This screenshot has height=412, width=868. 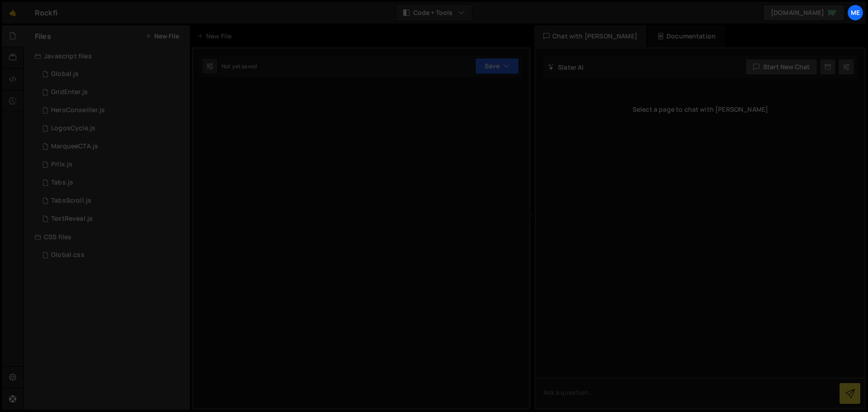 What do you see at coordinates (112, 128) in the screenshot?
I see `div: 16962/46932.js` at bounding box center [112, 128].